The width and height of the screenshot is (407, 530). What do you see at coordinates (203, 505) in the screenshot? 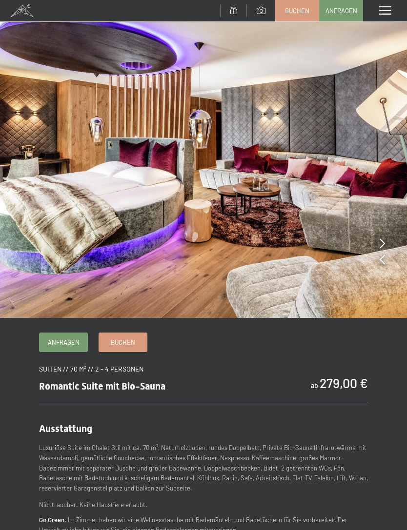
I see `p: Nichtraucher. Keine Haustiere erlaubt.` at bounding box center [203, 505].